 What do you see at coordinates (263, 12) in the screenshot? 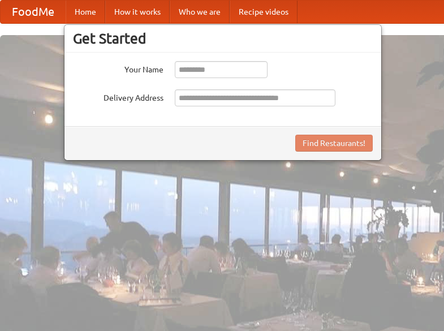
I see `a: Recipe videos` at bounding box center [263, 12].